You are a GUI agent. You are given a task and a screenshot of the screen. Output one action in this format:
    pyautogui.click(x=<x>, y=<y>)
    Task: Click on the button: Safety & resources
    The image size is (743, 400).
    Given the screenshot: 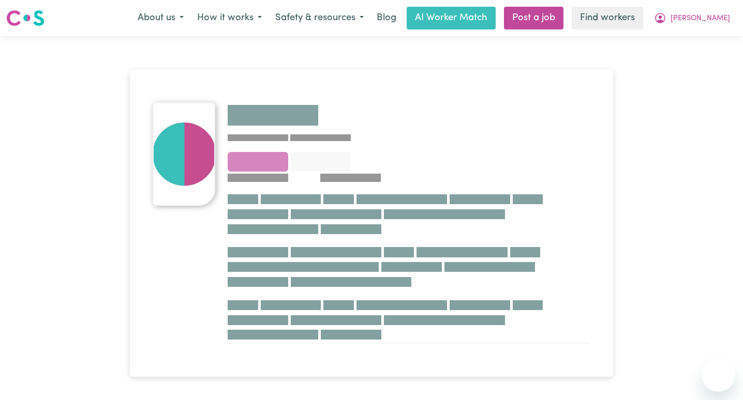 What is the action you would take?
    pyautogui.click(x=319, y=18)
    